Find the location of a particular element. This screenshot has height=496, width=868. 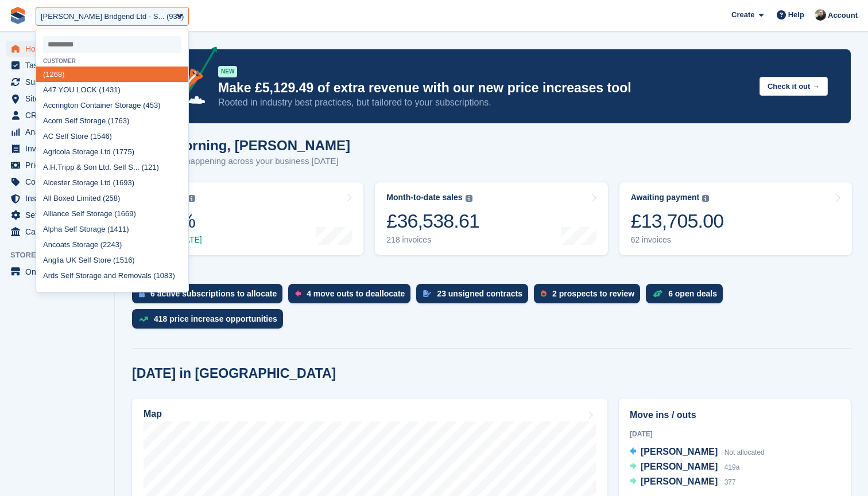

span: Not allocated is located at coordinates (745, 452).